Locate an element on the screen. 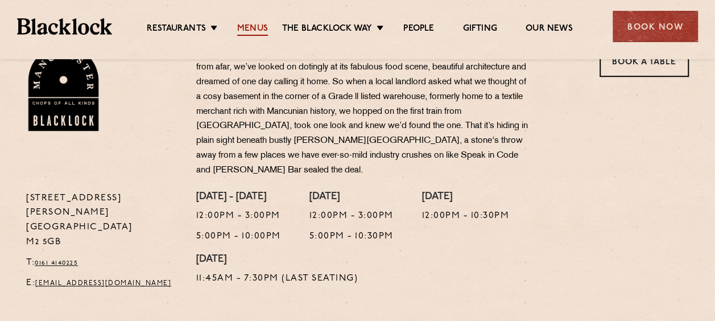  p: 12:00pm - 10:30pm is located at coordinates (466, 216).